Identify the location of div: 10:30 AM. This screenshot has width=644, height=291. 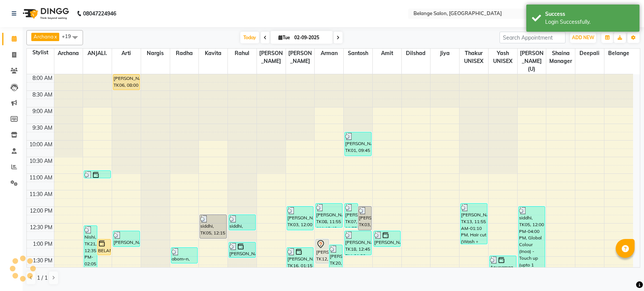
(41, 161).